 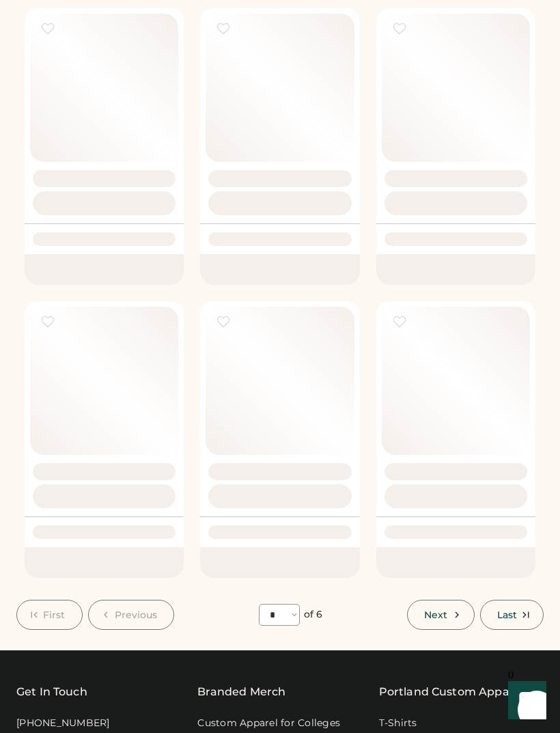 I want to click on span: Next, so click(x=436, y=615).